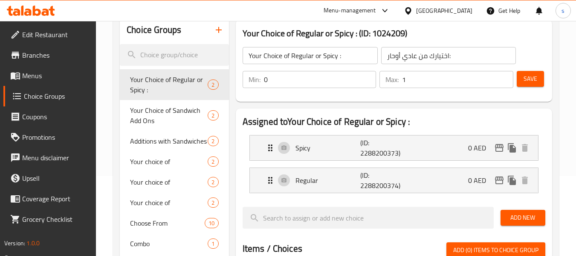 This screenshot has width=576, height=256. I want to click on a: Promotions, so click(50, 137).